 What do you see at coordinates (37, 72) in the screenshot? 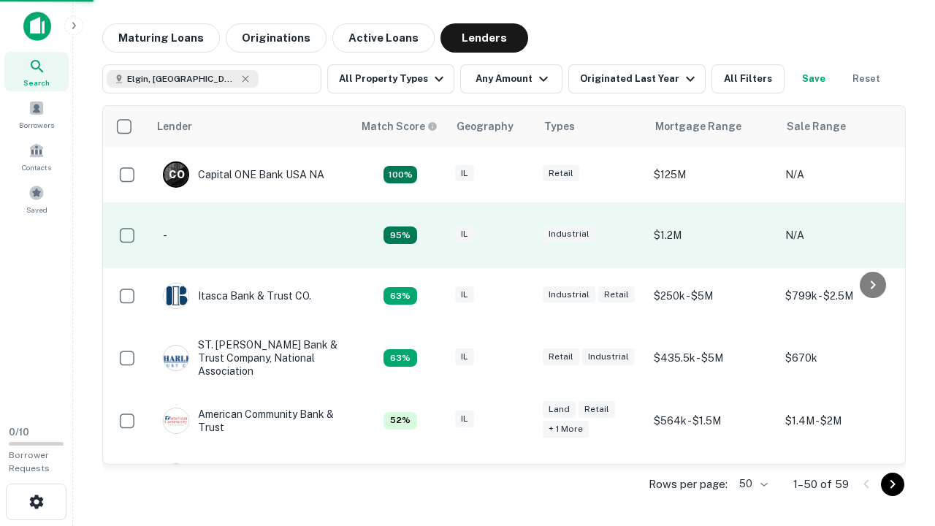
I see `a: Search` at bounding box center [37, 72].